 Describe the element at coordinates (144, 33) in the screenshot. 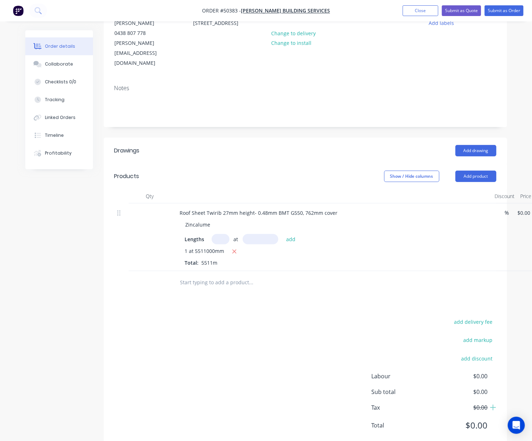

I see `div: 0438 807 778` at that location.